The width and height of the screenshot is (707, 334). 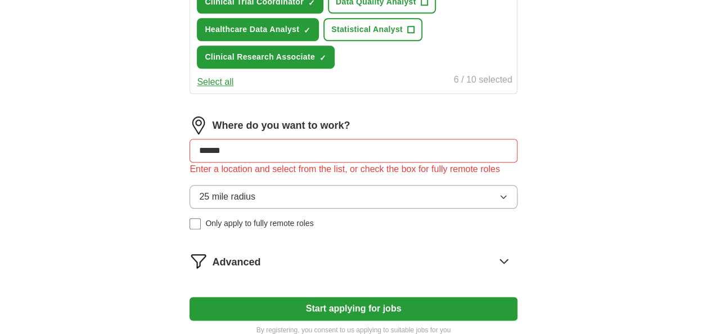 What do you see at coordinates (266, 57) in the screenshot?
I see `button: Clinical Research Associate✓` at bounding box center [266, 57].